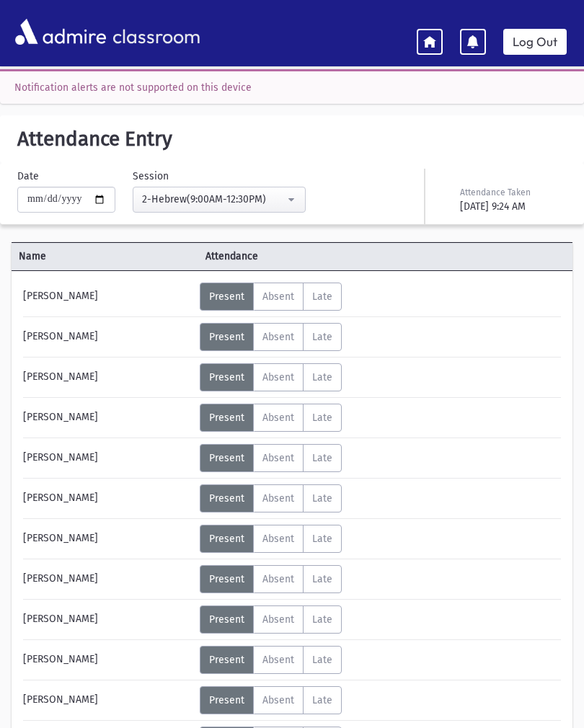 This screenshot has height=728, width=584. I want to click on span: classroom, so click(155, 31).